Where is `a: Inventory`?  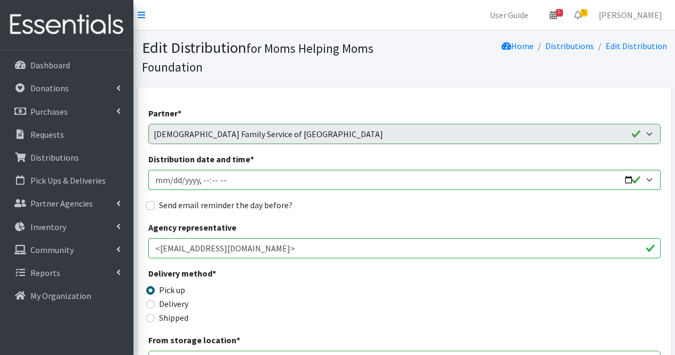 a: Inventory is located at coordinates (67, 227).